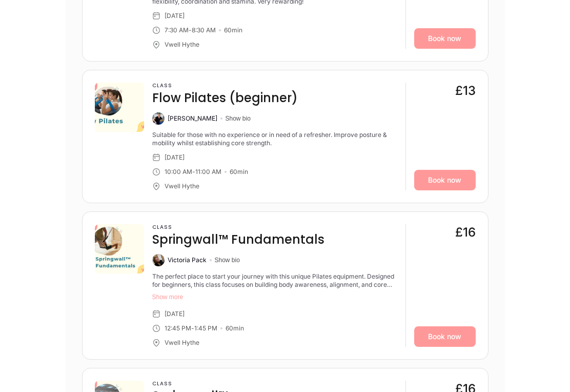 The image size is (570, 392). What do you see at coordinates (178, 328) in the screenshot?
I see `div: 12:45 PM` at bounding box center [178, 328].